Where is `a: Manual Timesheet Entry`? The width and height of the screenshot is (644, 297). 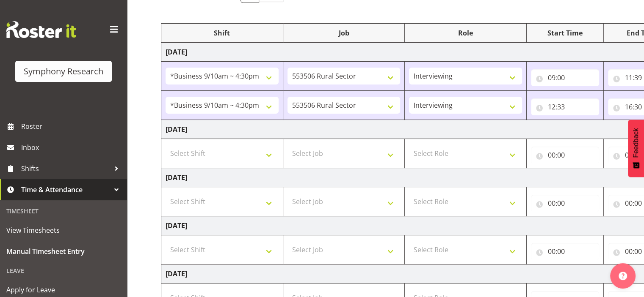 a: Manual Timesheet Entry is located at coordinates (64, 252).